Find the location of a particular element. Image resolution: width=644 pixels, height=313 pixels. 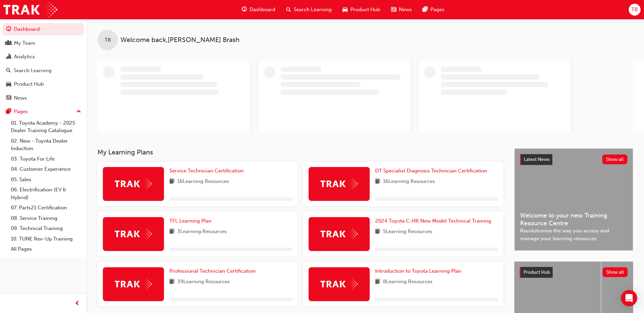

a: 02. New - Toyota Dealer Induction is located at coordinates (46, 145).